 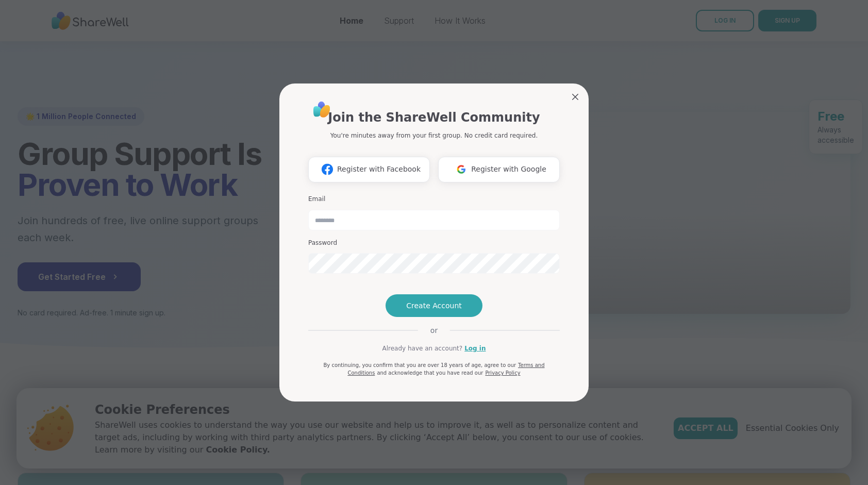 I want to click on h1: Join the ShareWell Community, so click(x=433, y=118).